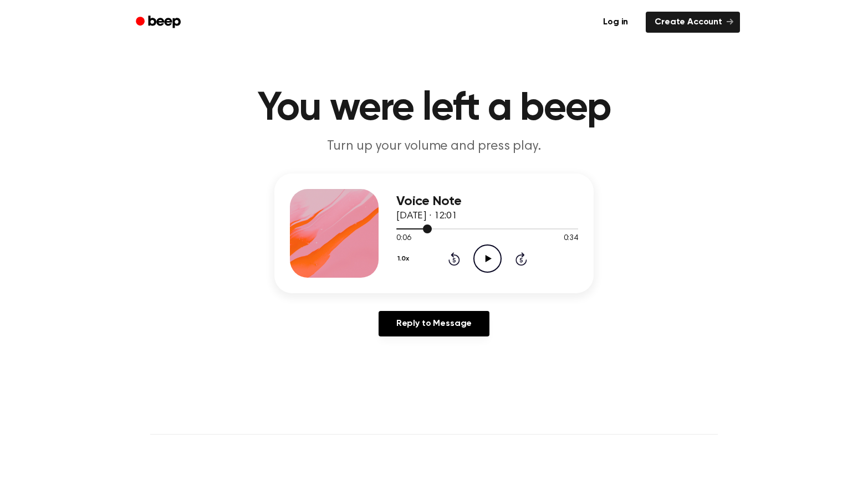 This screenshot has width=868, height=485. I want to click on a: Log in, so click(615, 22).